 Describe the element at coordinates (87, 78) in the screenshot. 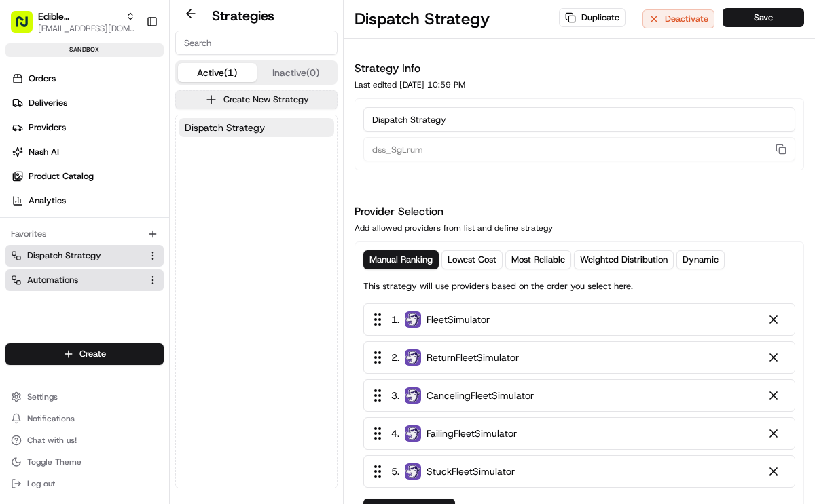

I see `a: Orders` at that location.